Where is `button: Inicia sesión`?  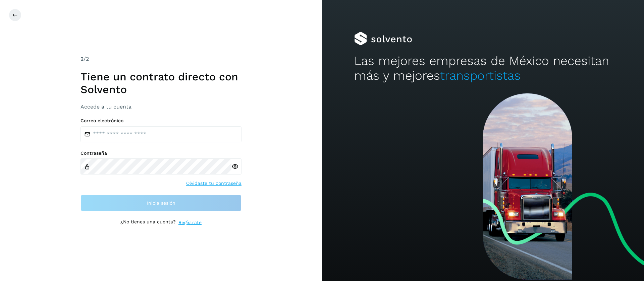
button: Inicia sesión is located at coordinates (161, 203).